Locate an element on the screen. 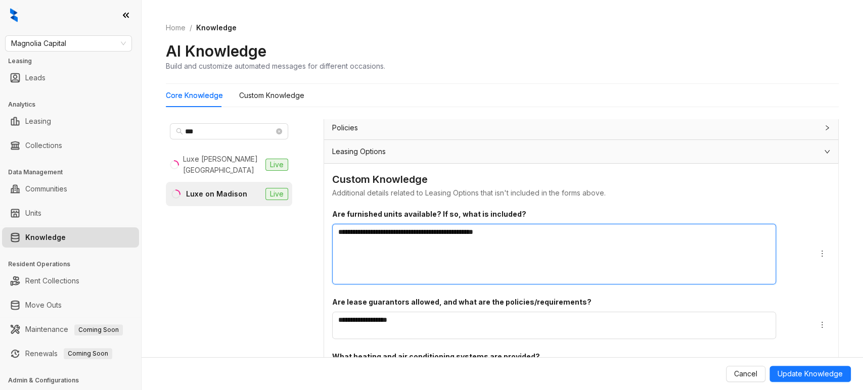 This screenshot has height=390, width=863. span: Magnolia Capital is located at coordinates (68, 43).